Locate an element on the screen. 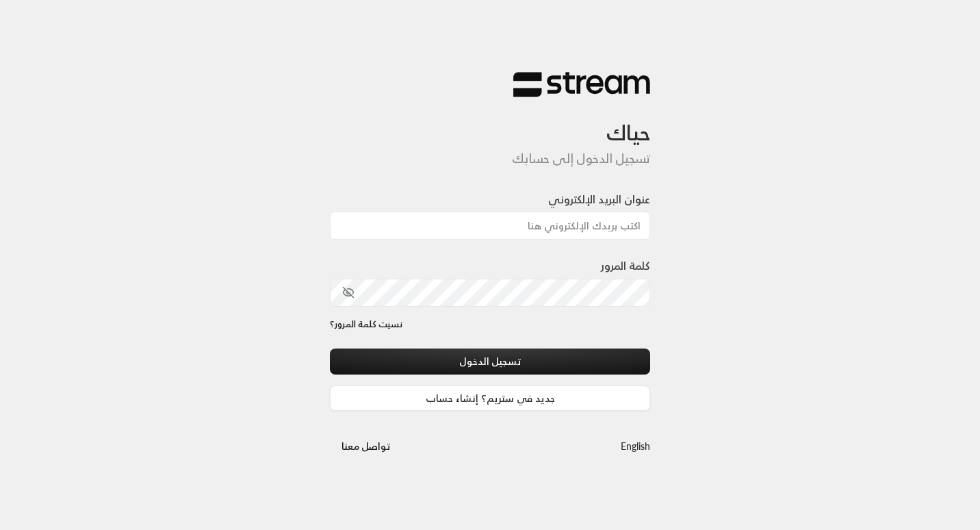 This screenshot has width=980, height=530. a: جديد في ستريم؟ إنشاء حساب is located at coordinates (490, 398).